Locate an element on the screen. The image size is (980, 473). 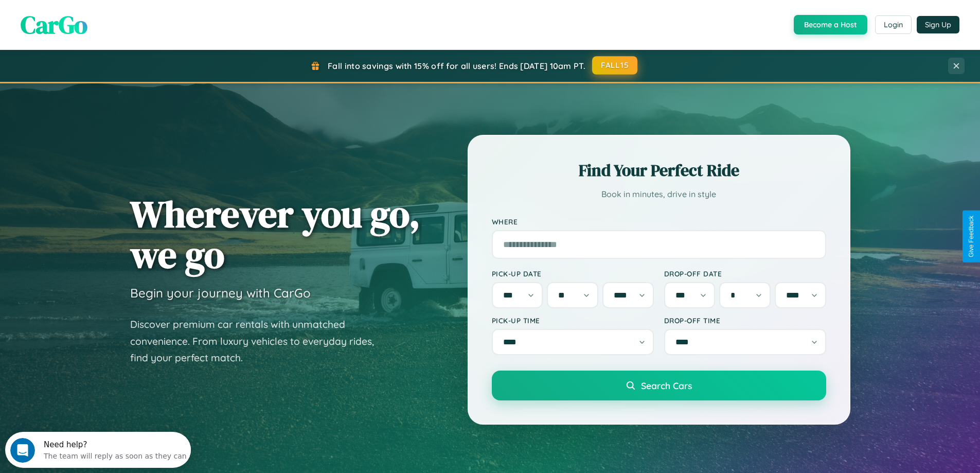
label: Where is located at coordinates (659, 221).